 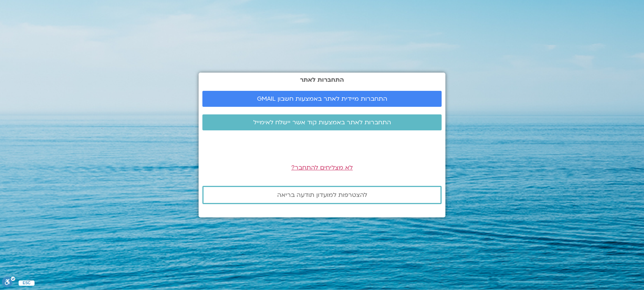 What do you see at coordinates (322, 195) in the screenshot?
I see `a: להצטרפות למועדון תודעה בריאה` at bounding box center [322, 195].